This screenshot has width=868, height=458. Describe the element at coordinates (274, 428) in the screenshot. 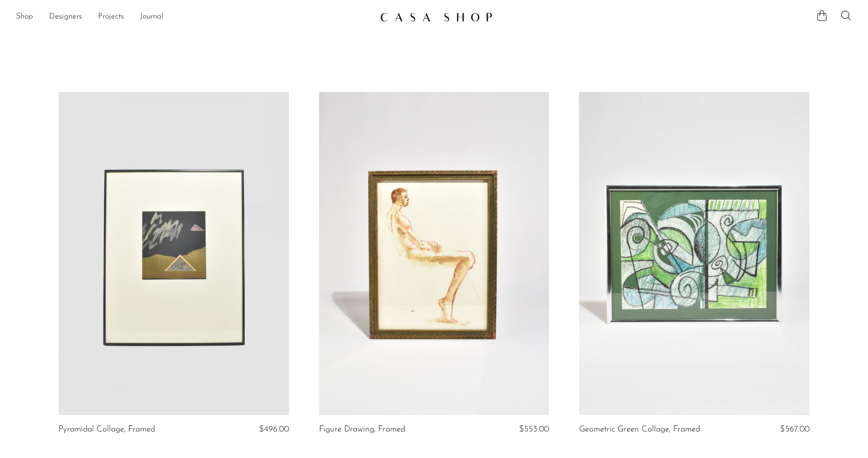

I see `span: $496.00` at that location.